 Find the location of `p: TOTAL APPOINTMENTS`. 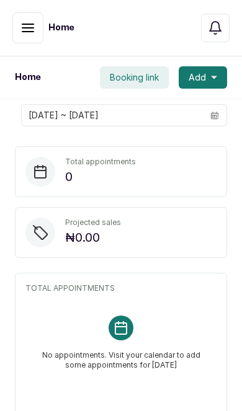

p: TOTAL APPOINTMENTS is located at coordinates (121, 288).